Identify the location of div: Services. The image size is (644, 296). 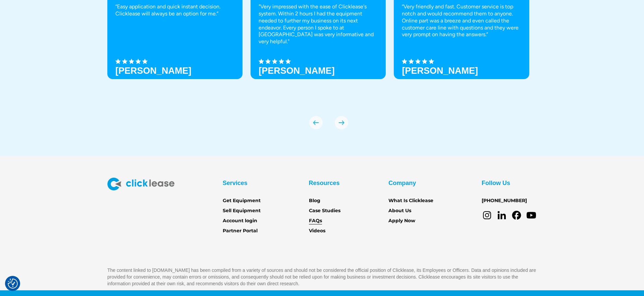
(235, 183).